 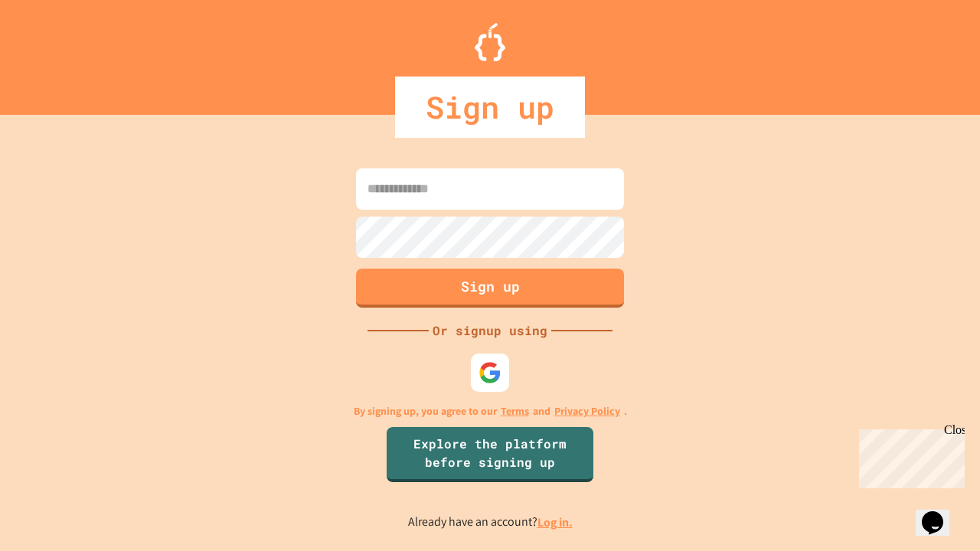 I want to click on img: Logo.svg, so click(x=490, y=42).